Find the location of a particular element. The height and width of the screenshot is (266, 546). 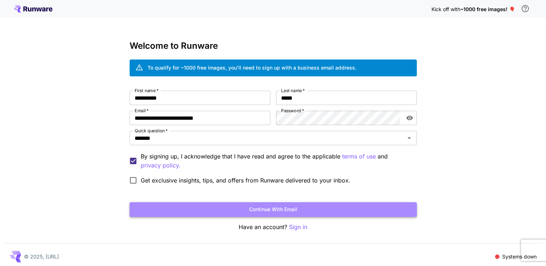

p: terms of use is located at coordinates (359, 156).